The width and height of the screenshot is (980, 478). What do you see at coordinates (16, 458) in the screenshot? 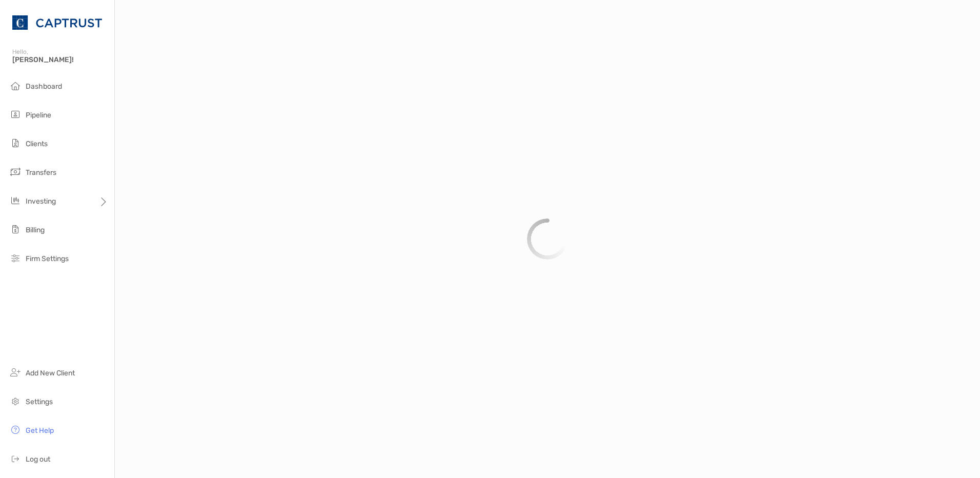
I see `img: logout icon` at bounding box center [16, 458].